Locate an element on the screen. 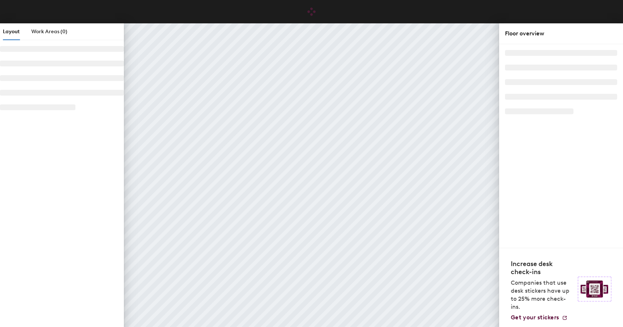  span: Work Areas (0) is located at coordinates (49, 31).